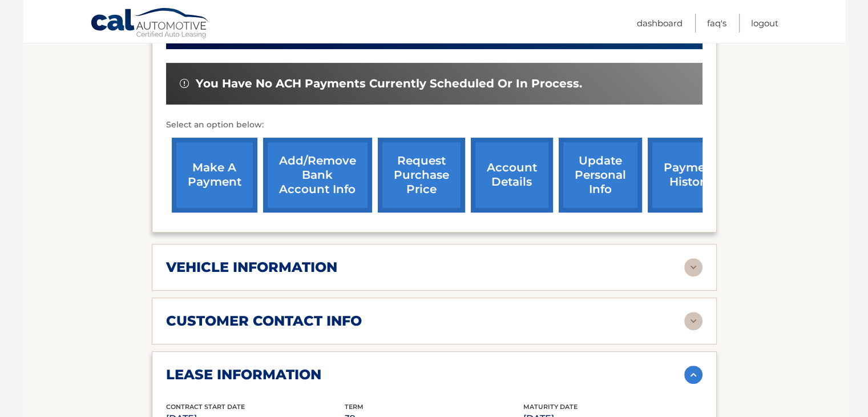  Describe the element at coordinates (693, 375) in the screenshot. I see `img: accordion-active.svg` at that location.